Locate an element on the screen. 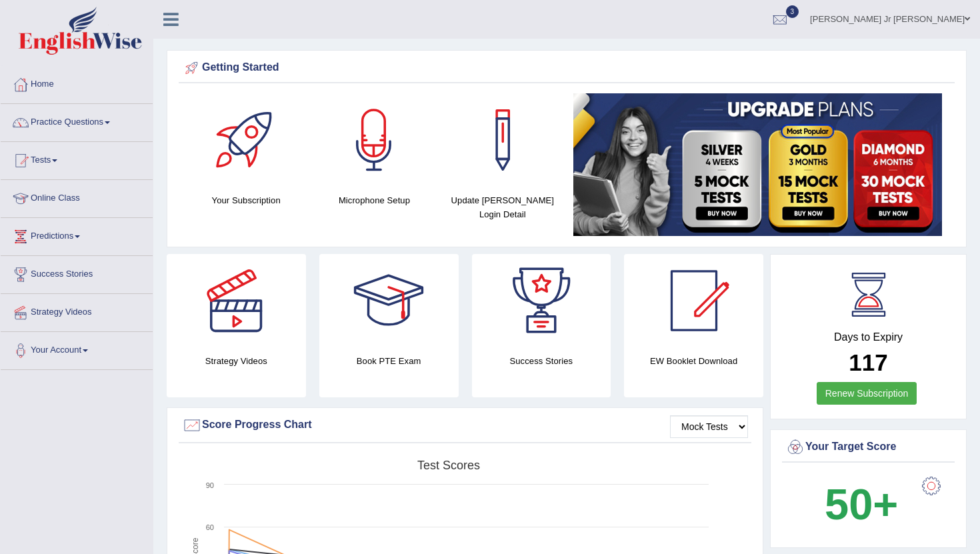  text: 60 is located at coordinates (210, 527).